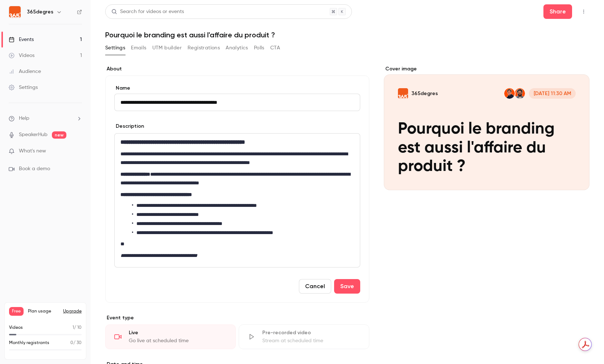 The image size is (604, 364). What do you see at coordinates (178, 333) in the screenshot?
I see `div: Live` at bounding box center [178, 333].